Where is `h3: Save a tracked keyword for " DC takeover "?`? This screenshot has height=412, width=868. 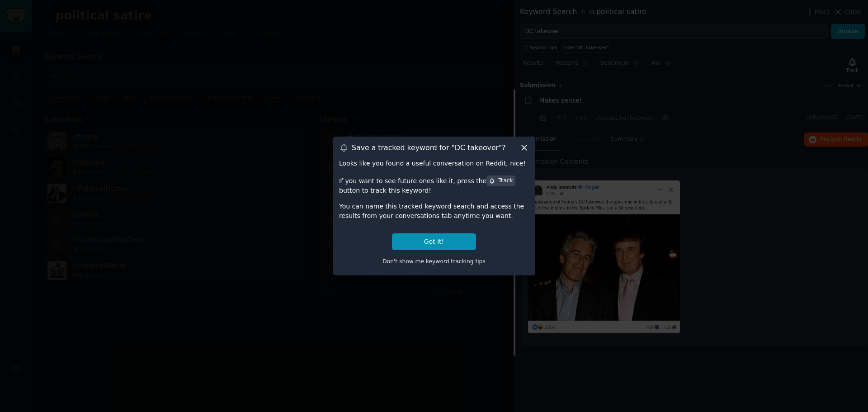
h3: Save a tracked keyword for " DC takeover "? is located at coordinates (429, 148).